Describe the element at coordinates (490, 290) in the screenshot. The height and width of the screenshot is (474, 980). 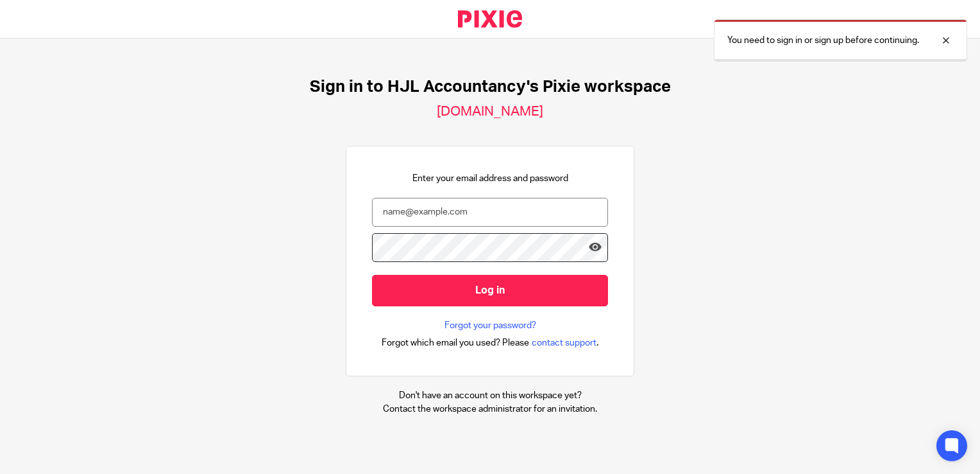
I see `input: Log in` at that location.